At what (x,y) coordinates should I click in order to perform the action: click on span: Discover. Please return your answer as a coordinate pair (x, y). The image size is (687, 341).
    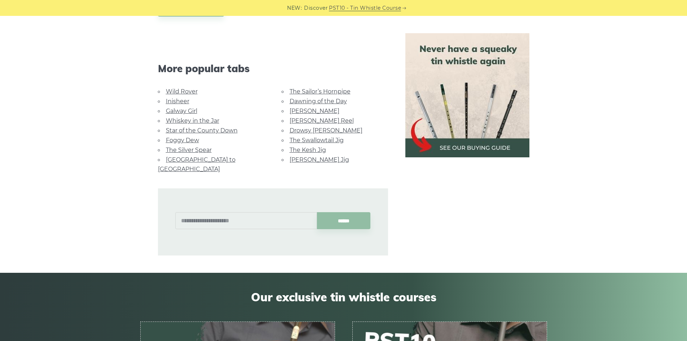
    Looking at the image, I should click on (316, 8).